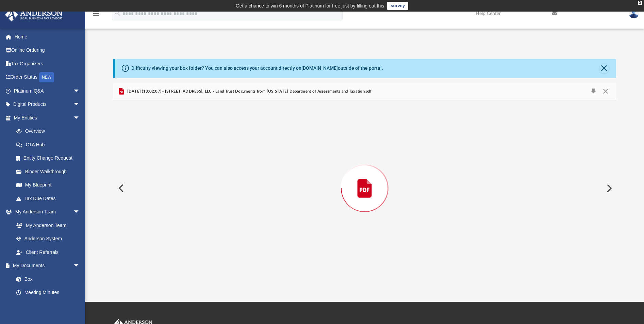  Describe the element at coordinates (34, 15) in the screenshot. I see `img: Anderson Advisors Platinum Portal` at that location.